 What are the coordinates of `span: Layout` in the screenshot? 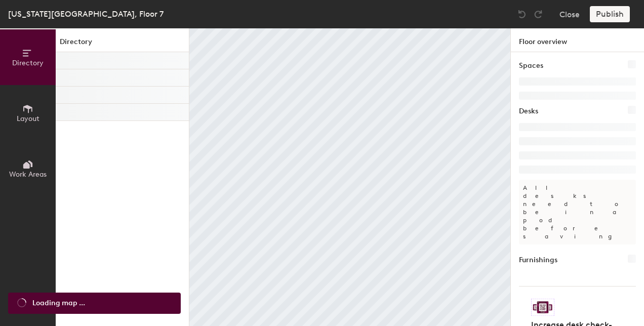 It's located at (28, 118).